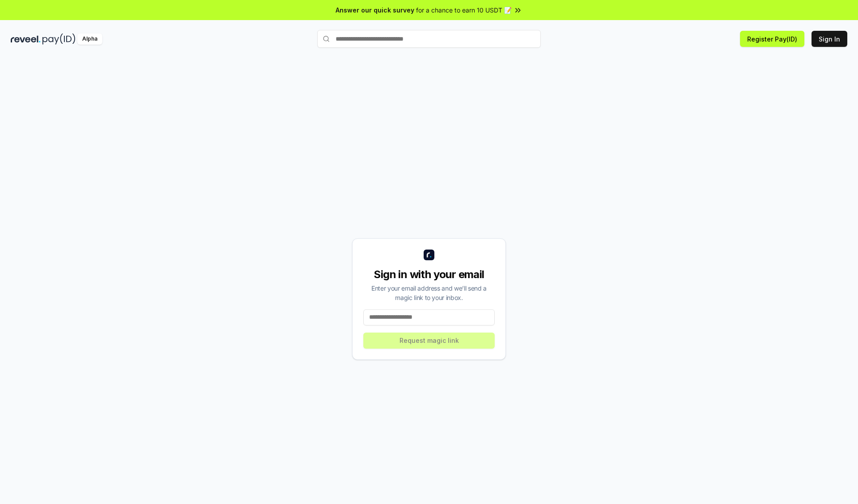 The height and width of the screenshot is (504, 858). Describe the element at coordinates (25, 39) in the screenshot. I see `img: reveel_dark` at that location.